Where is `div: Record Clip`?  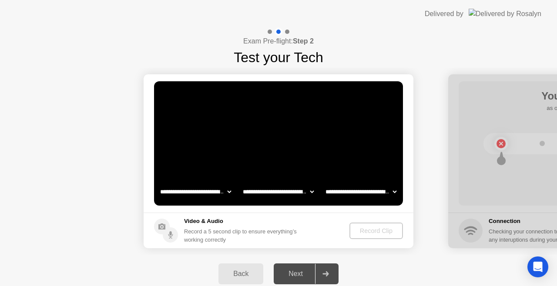 div: Record Clip is located at coordinates (376, 231).